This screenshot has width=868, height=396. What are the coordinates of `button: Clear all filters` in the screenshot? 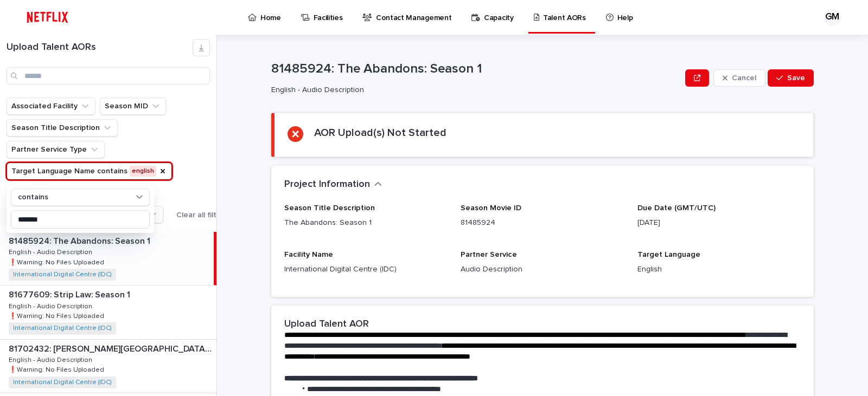 It's located at (199, 215).